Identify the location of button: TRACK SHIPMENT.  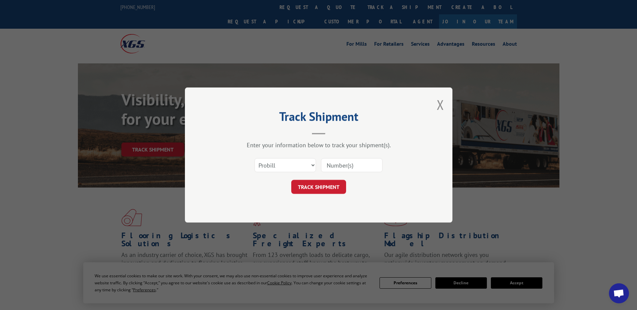
(318, 187).